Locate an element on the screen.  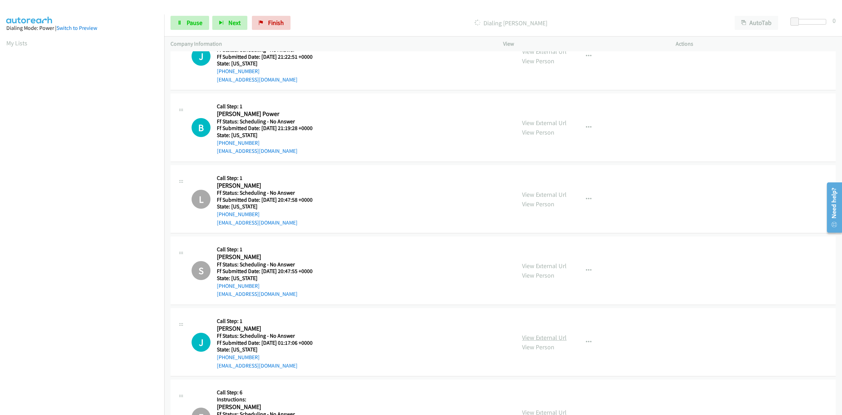
span: Pause is located at coordinates (194, 22).